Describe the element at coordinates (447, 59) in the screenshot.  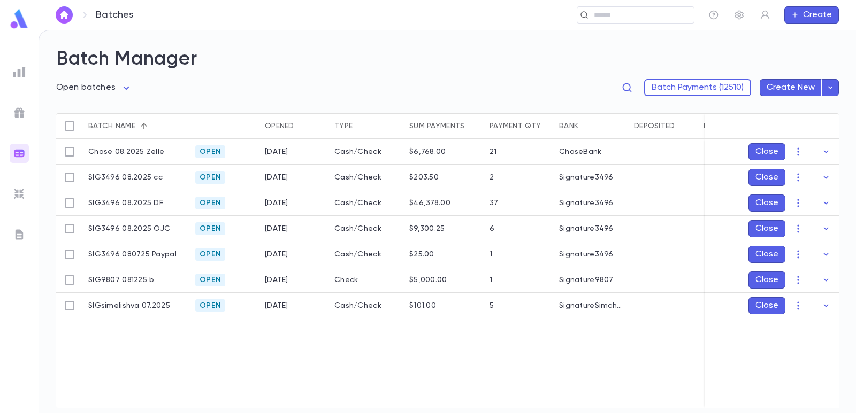
I see `h2: Batch Manager` at that location.